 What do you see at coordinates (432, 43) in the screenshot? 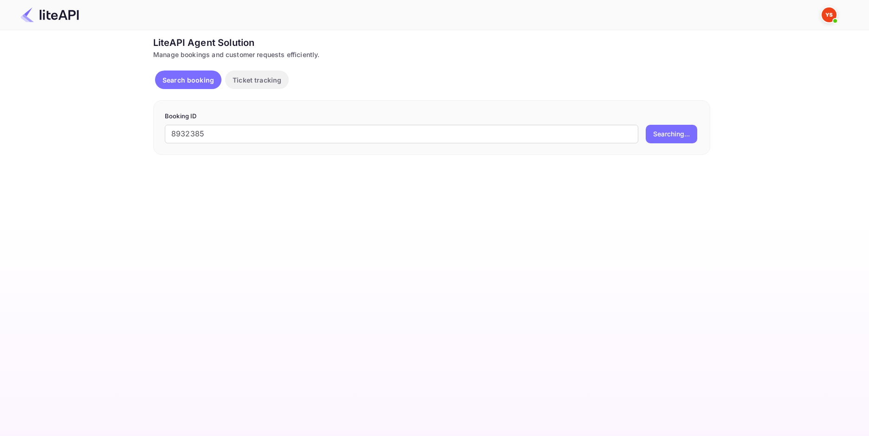
I see `div: LiteAPI Agent Solution` at bounding box center [432, 43].